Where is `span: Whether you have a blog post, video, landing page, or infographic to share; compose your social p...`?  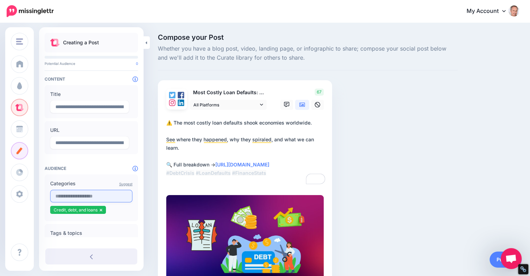 span: Whether you have a blog post, video, landing page, or infographic to share; compose your social p... is located at coordinates (308, 53).